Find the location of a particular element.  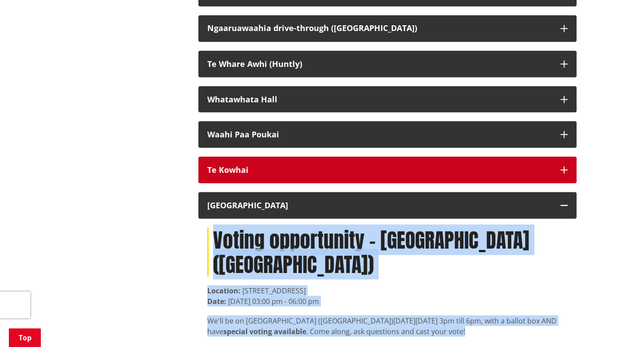

a: Top is located at coordinates (25, 338).